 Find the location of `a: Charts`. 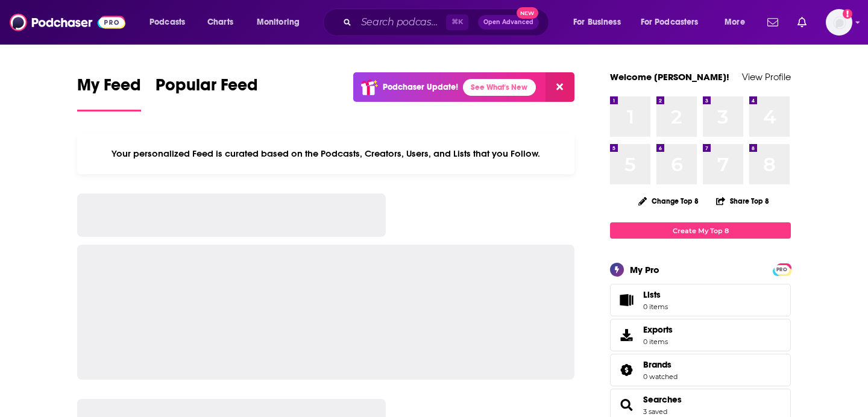

a: Charts is located at coordinates (220, 22).